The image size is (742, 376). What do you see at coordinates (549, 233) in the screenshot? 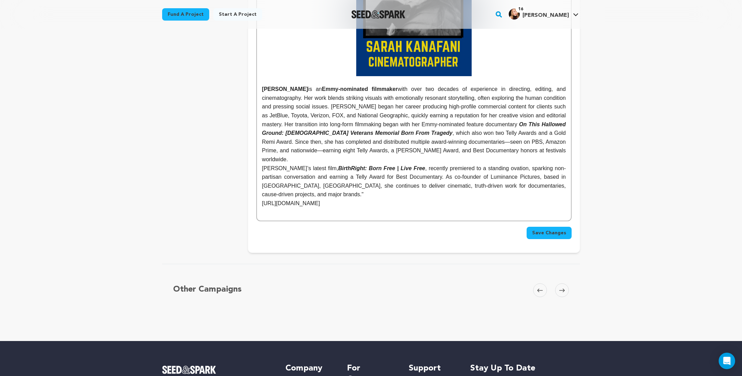
I see `span: Save Changes` at bounding box center [549, 233].